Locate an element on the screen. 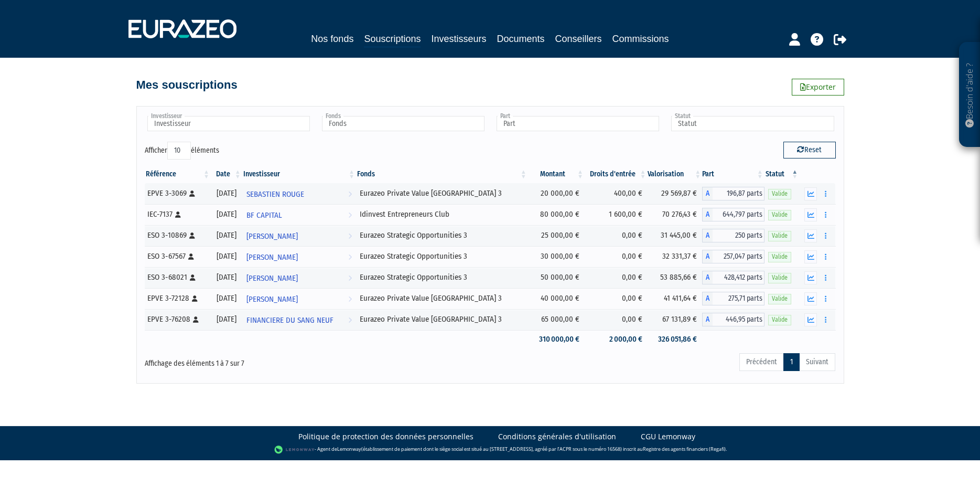  a: Politique de protection des données personnelles is located at coordinates (386, 437).